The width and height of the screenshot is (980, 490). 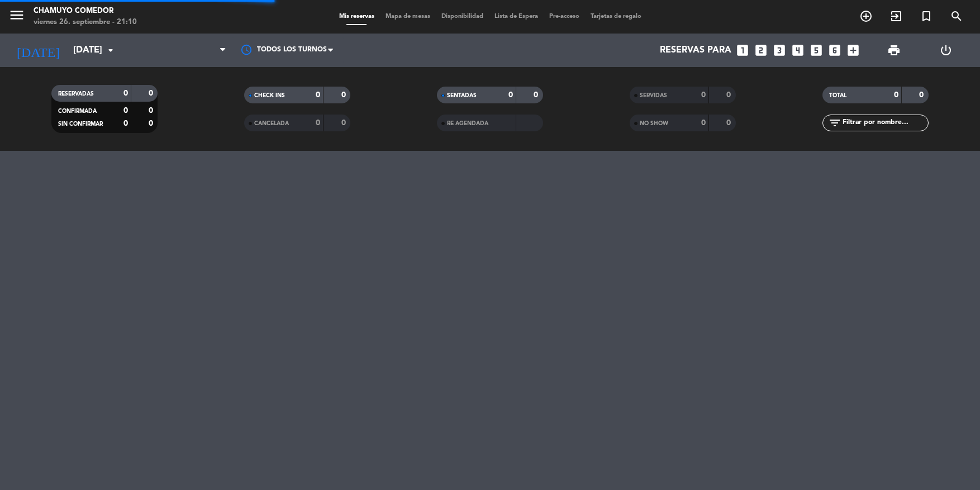 What do you see at coordinates (780, 50) in the screenshot?
I see `i: looks_3` at bounding box center [780, 50].